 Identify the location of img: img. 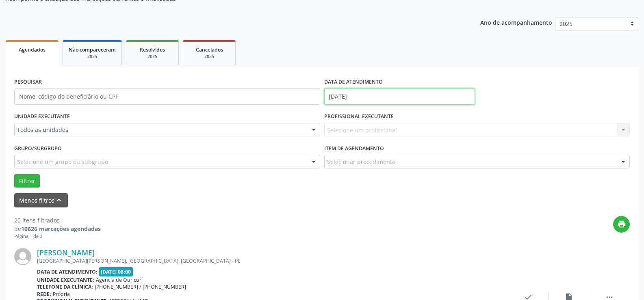
(22, 256).